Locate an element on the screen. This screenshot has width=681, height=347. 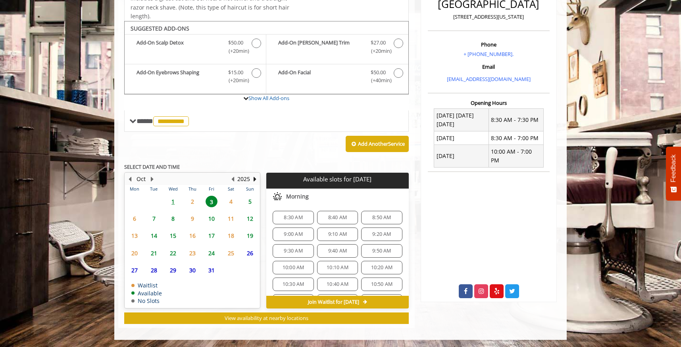
span: 28 is located at coordinates (154, 270).